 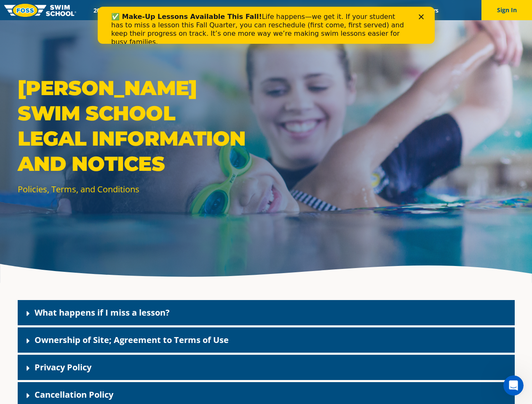 I want to click on a: Privacy Policy, so click(x=63, y=366).